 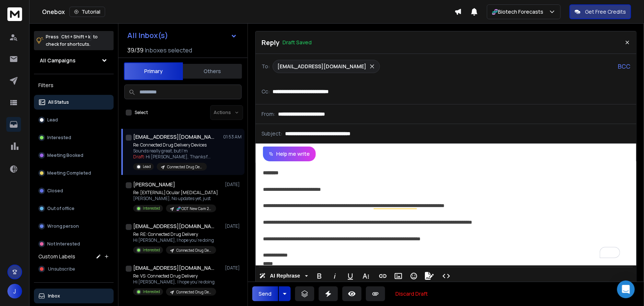 What do you see at coordinates (351, 276) in the screenshot?
I see `button: Underline (Ctrl+U)` at bounding box center [351, 276].